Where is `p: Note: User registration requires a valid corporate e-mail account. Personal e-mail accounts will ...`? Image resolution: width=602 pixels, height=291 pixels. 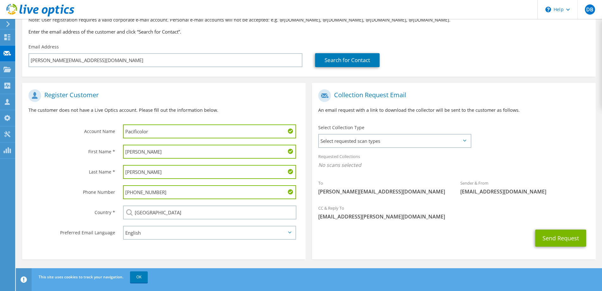
p: Note: User registration requires a valid corporate e-mail account. Personal e-mail accounts will ... is located at coordinates (309, 20).